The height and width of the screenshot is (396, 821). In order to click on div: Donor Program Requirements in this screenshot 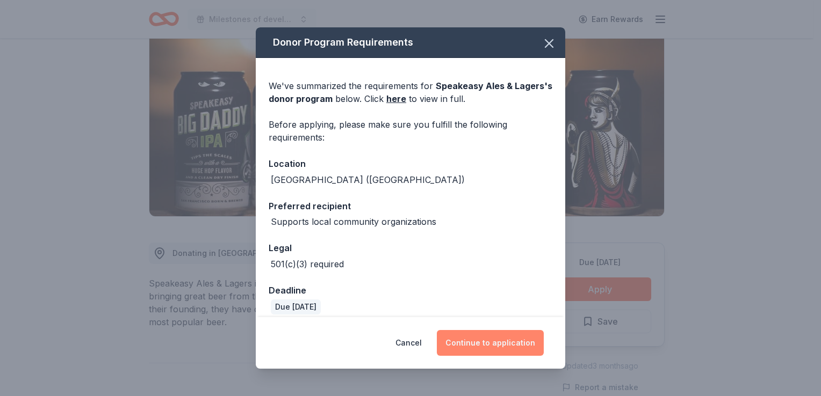, I will do `click(410, 42)`.